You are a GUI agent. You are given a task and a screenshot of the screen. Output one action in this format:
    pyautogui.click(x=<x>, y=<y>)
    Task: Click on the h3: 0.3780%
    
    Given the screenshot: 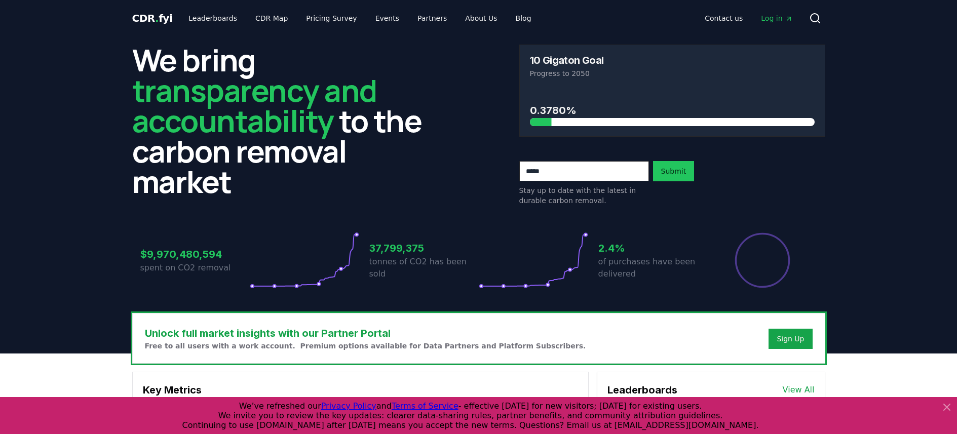 What is the action you would take?
    pyautogui.click(x=672, y=110)
    